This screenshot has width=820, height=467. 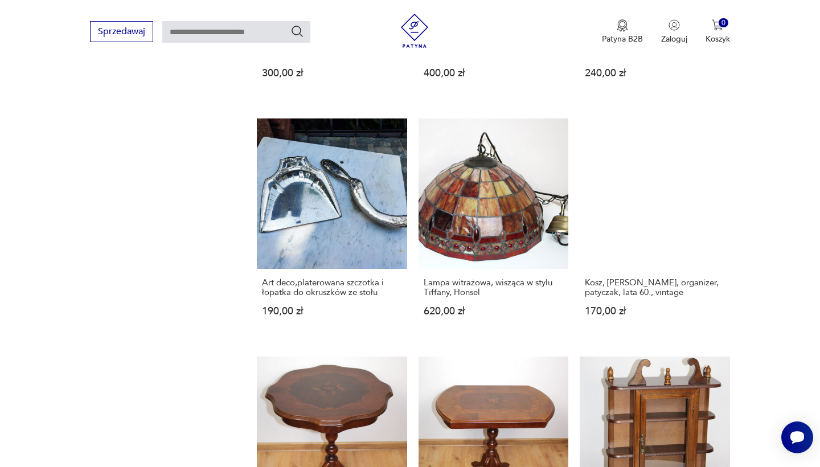 I want to click on h3: Art deco,platerowana szczotka i łopatka do okruszków ze stołu, so click(x=331, y=287).